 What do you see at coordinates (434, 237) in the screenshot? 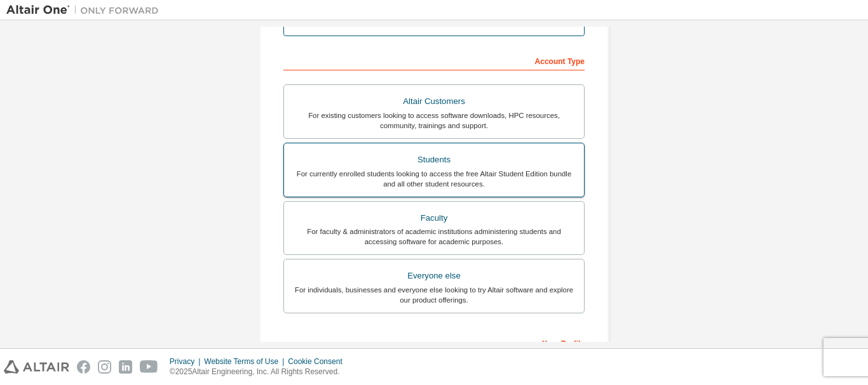
I see `div: For faculty & administrators of academic institutions administering students and accessing softwa...` at bounding box center [434, 237].